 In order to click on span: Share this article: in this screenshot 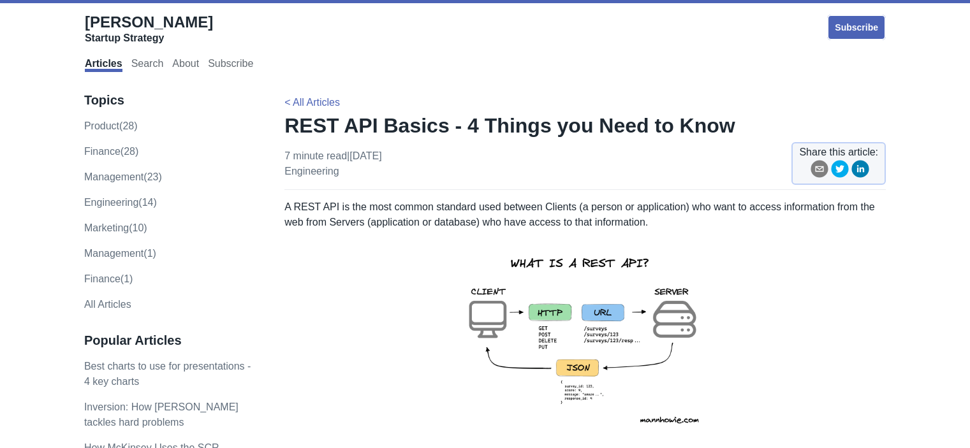, I will do `click(838, 152)`.